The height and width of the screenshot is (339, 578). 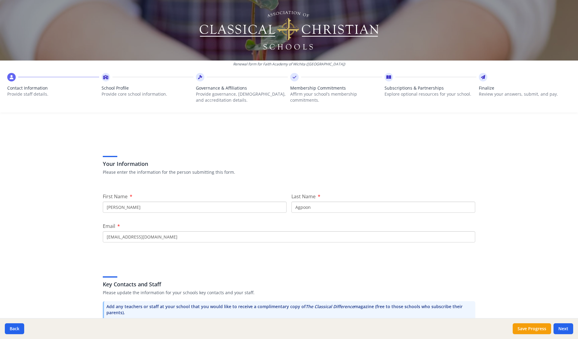 What do you see at coordinates (304, 196) in the screenshot?
I see `span: Last Name` at bounding box center [304, 196].